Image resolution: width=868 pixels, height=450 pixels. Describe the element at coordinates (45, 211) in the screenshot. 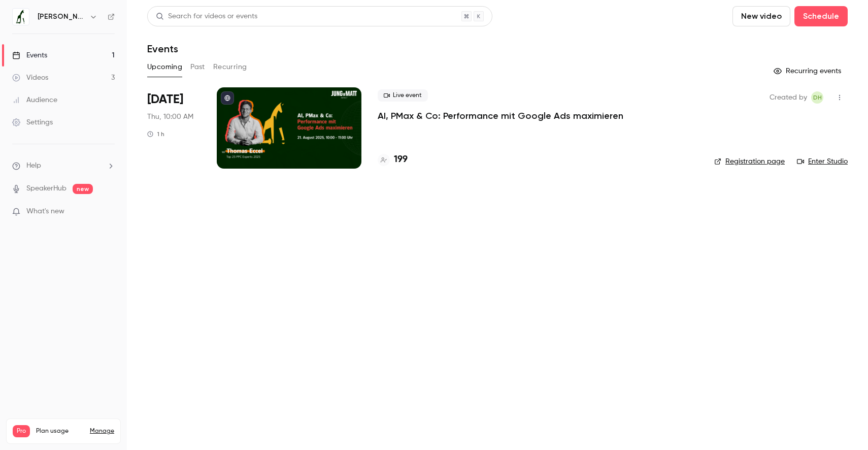

I see `span: What's new` at that location.